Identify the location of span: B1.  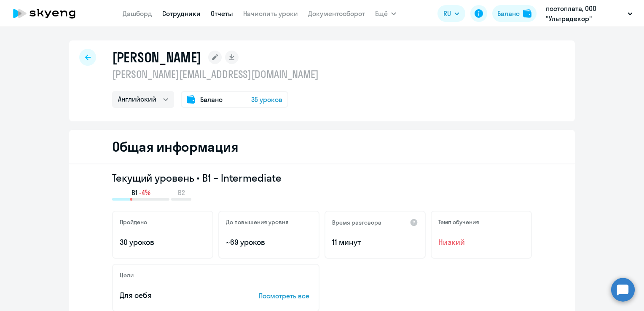
(135, 193).